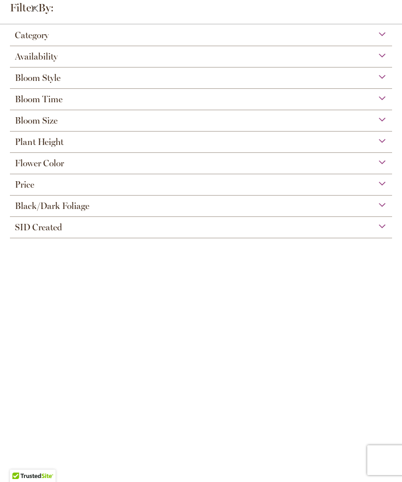 The image size is (402, 482). I want to click on span: Black/Dark Foliage, so click(52, 206).